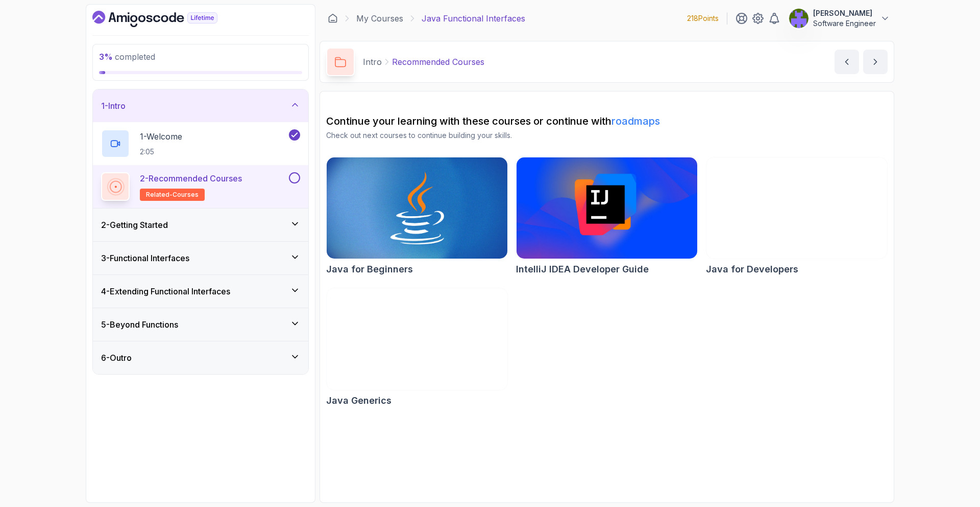  Describe the element at coordinates (752, 269) in the screenshot. I see `h2: Java for Developers` at that location.